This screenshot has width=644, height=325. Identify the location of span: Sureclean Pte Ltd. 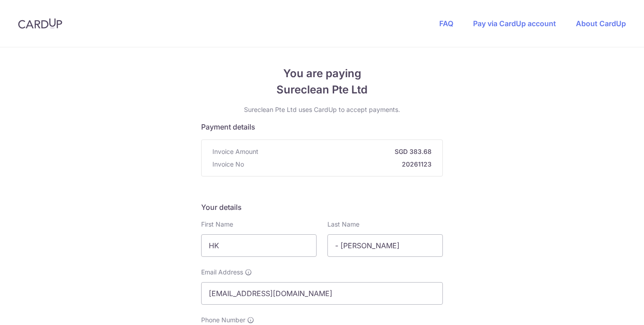
(322, 90).